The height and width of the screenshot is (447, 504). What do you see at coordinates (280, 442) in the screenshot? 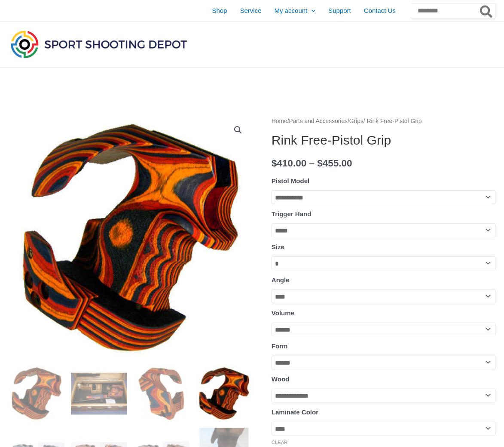
I see `a: Clear options` at bounding box center [280, 442].